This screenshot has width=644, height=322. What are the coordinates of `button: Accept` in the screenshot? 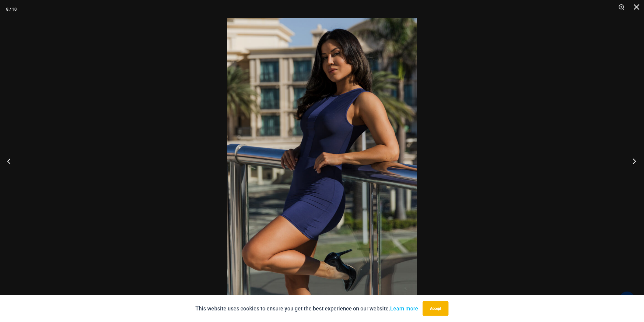 It's located at (436, 309).